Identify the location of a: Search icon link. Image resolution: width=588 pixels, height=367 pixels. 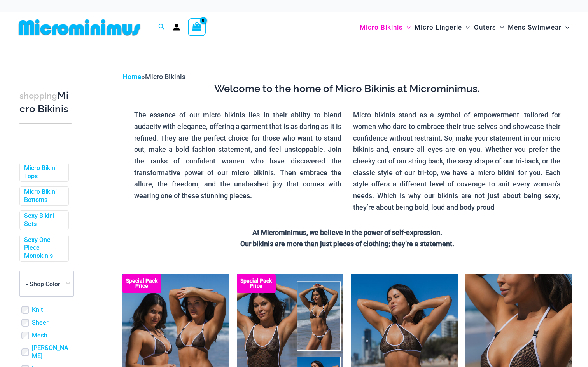
(162, 28).